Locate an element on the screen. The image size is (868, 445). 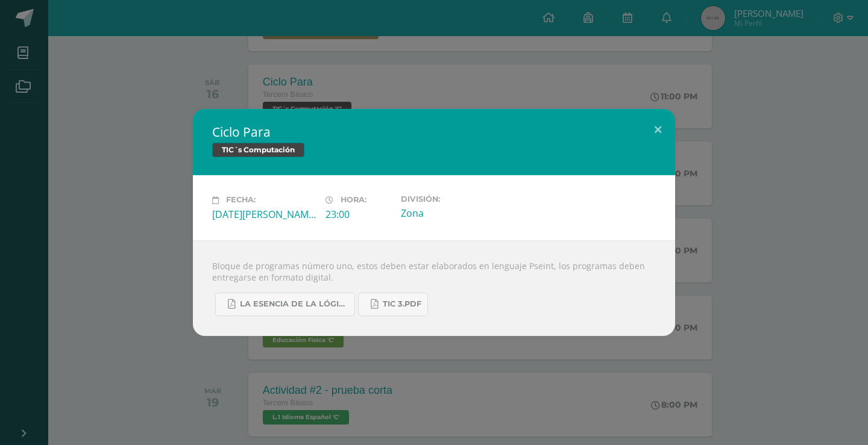
div: Bloque de programas número uno, estos deben estar elaborados en lenguaje Pseint, los programas de... is located at coordinates (434, 288).